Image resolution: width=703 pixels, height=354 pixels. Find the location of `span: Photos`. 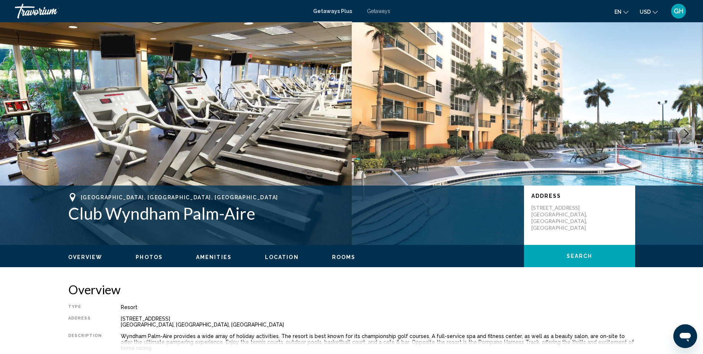

span: Photos is located at coordinates (149, 257).